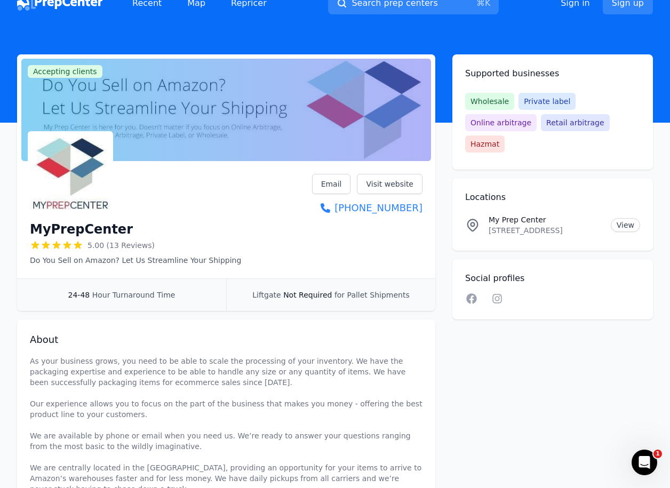 The height and width of the screenshot is (488, 670). What do you see at coordinates (134, 295) in the screenshot?
I see `span: Hour Turnaround Time` at bounding box center [134, 295].